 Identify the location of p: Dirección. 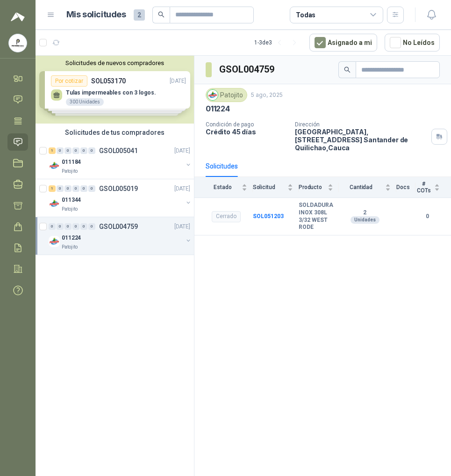
(361, 125).